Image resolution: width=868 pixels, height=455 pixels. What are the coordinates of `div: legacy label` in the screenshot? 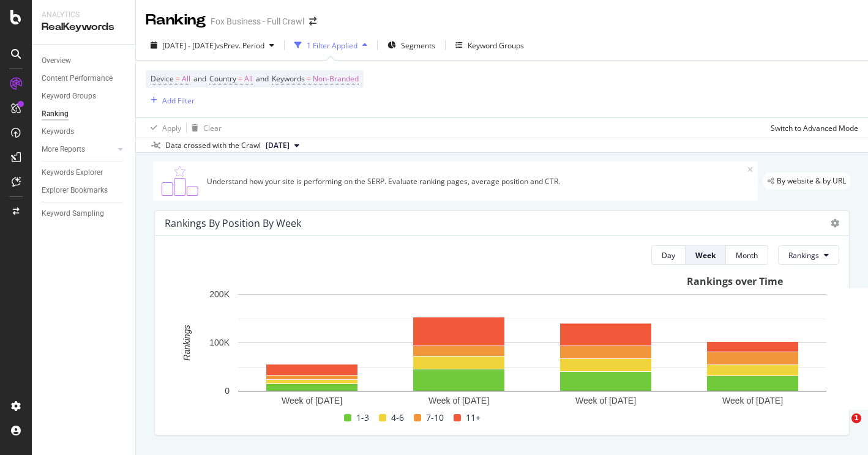 It's located at (806, 181).